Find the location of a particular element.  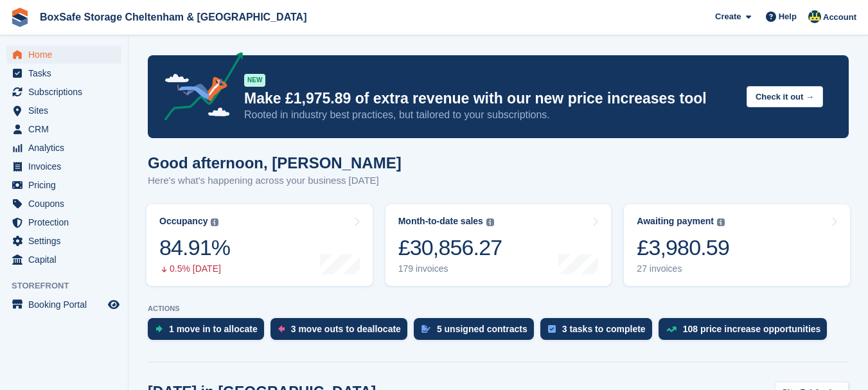

span: Invoices is located at coordinates (67, 166).